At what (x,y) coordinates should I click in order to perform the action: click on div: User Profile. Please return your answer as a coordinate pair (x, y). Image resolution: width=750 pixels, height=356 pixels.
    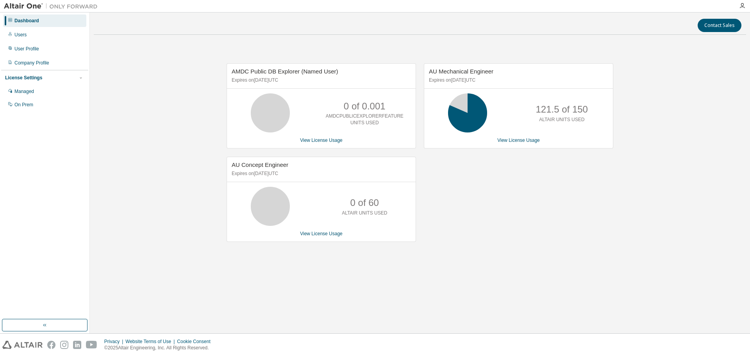
    Looking at the image, I should click on (27, 49).